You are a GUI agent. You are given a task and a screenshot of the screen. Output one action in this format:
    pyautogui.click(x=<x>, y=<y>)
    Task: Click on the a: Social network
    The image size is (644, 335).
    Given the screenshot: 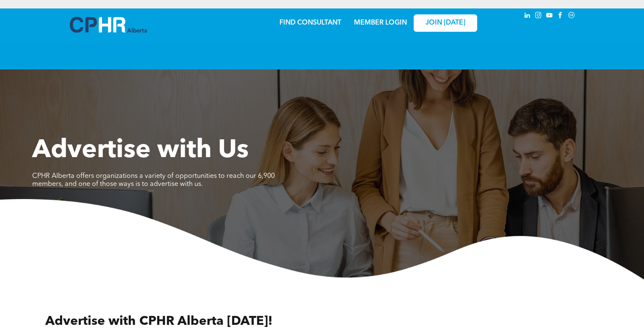 What is the action you would take?
    pyautogui.click(x=572, y=16)
    